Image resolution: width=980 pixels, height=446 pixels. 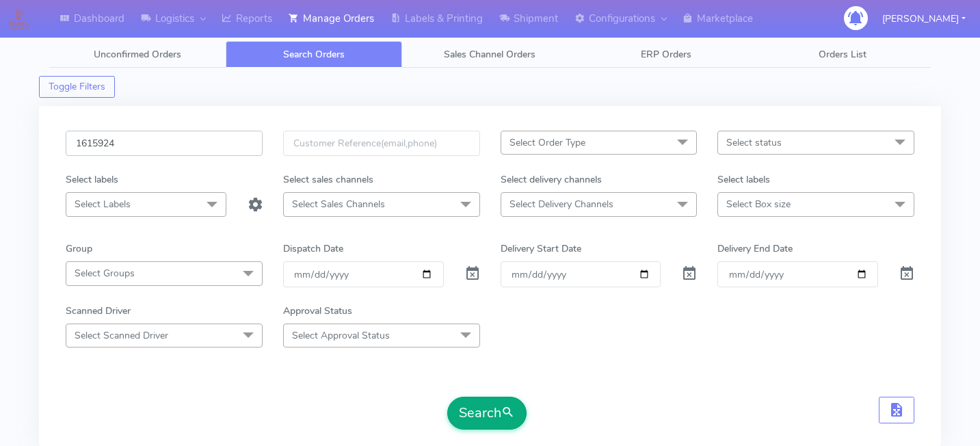 I want to click on input: Customer Reference(email,phone), so click(x=382, y=143).